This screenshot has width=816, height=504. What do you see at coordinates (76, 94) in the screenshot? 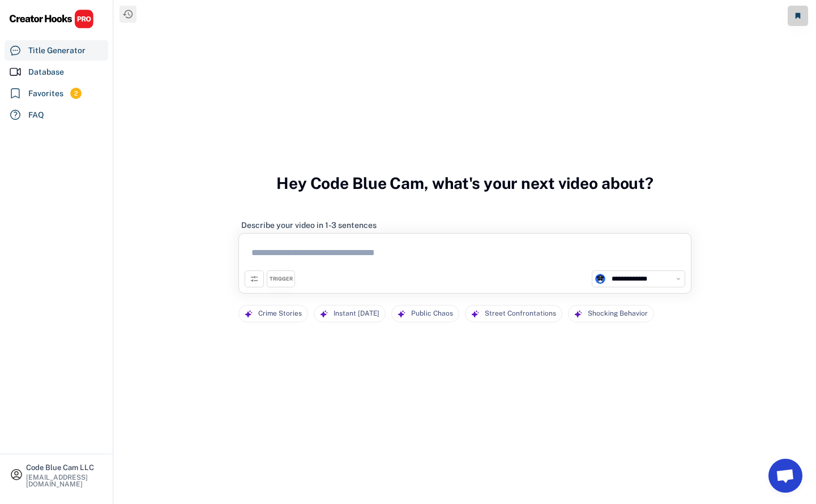
I see `div: 2` at bounding box center [76, 94].